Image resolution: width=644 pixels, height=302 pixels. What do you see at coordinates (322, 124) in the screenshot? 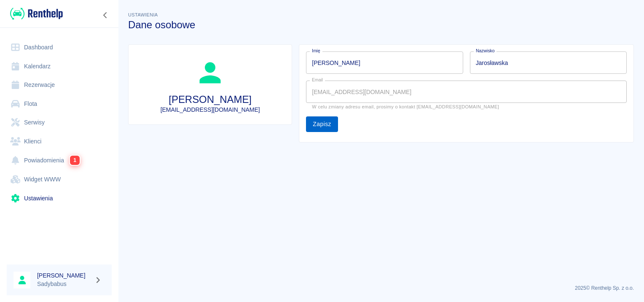
I see `button: Zapisz` at bounding box center [322, 124].